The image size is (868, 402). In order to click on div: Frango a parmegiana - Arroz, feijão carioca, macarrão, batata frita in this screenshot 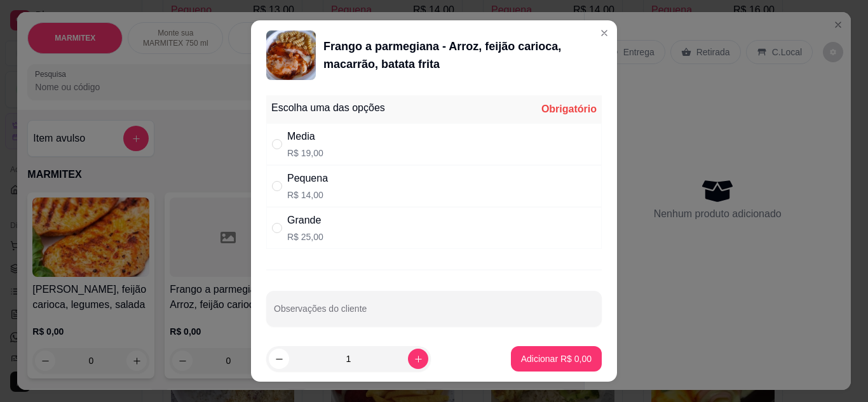, I will do `click(463, 55)`.